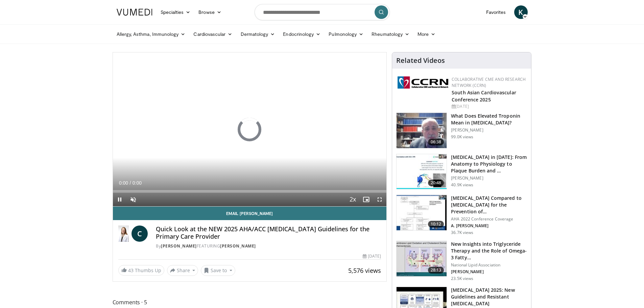  Describe the element at coordinates (365, 270) in the screenshot. I see `span: 5,576 views` at that location.